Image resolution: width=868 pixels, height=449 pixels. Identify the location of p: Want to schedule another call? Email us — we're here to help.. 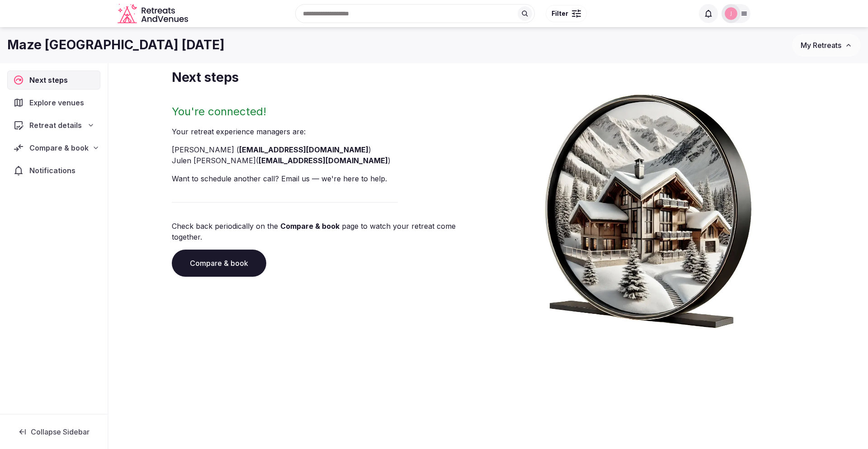
(328, 179).